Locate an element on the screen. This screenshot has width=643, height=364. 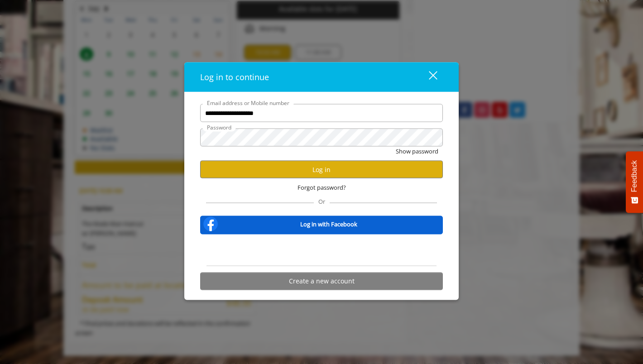
input: Password is located at coordinates (321, 138).